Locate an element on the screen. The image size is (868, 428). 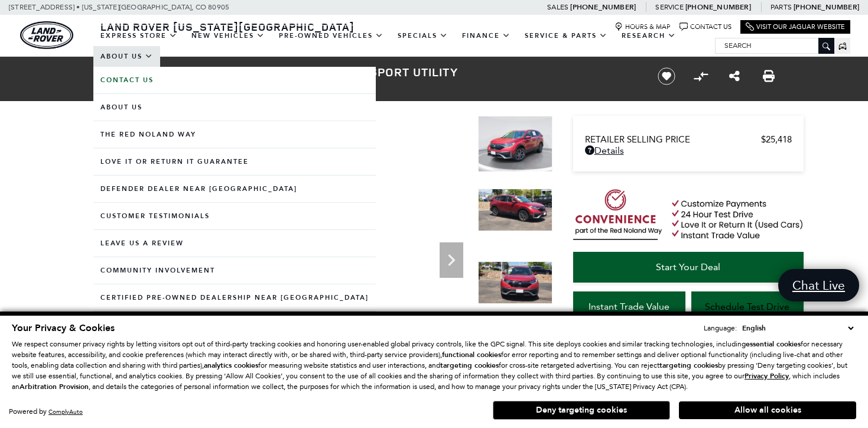
img: Land Rover is located at coordinates (47, 35).